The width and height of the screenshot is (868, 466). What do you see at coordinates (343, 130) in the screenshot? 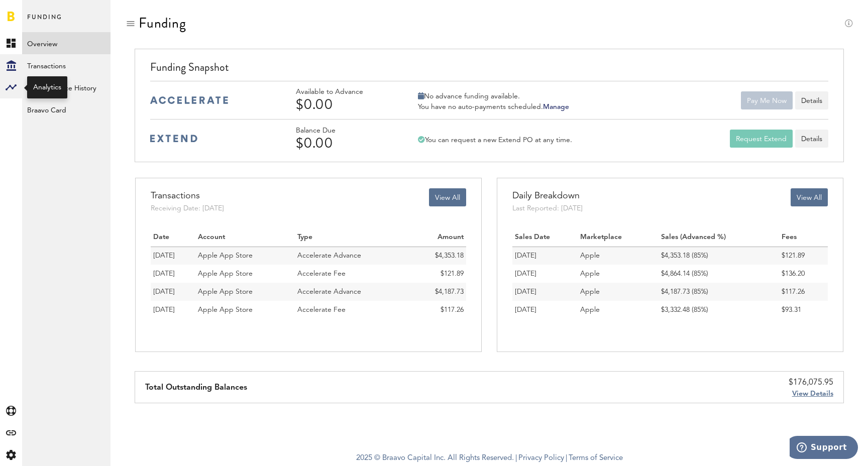
I see `div: Balance Due` at bounding box center [343, 130].